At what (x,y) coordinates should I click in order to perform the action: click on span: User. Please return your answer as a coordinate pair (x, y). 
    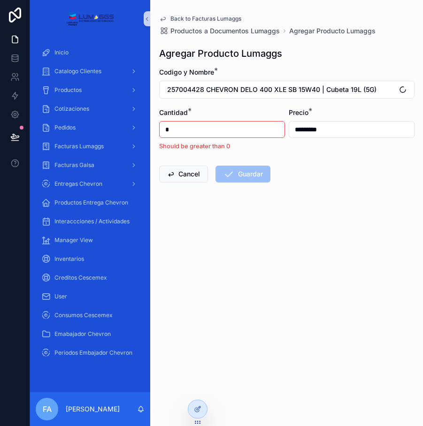
    Looking at the image, I should click on (61, 297).